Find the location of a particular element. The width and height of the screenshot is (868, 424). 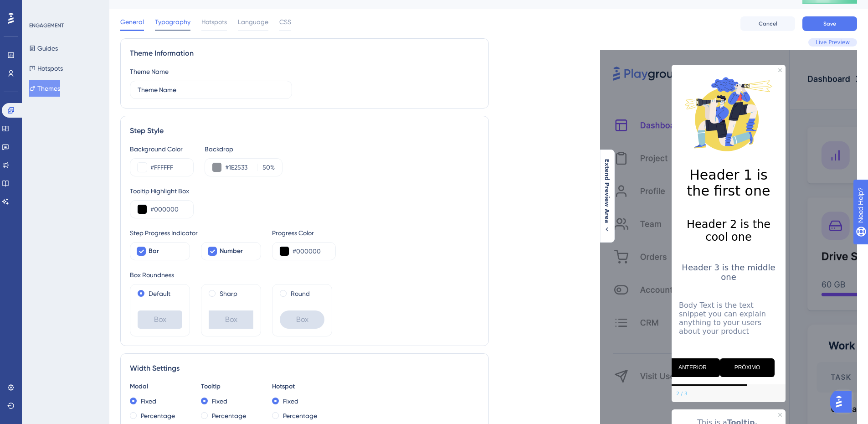

button: Carregar anexo is located at coordinates (47, 303).